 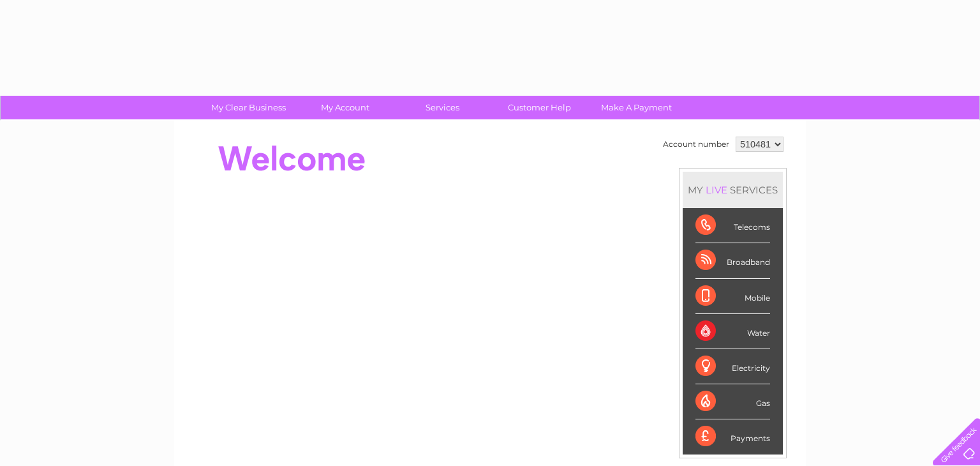 I want to click on a: My Account, so click(x=346, y=107).